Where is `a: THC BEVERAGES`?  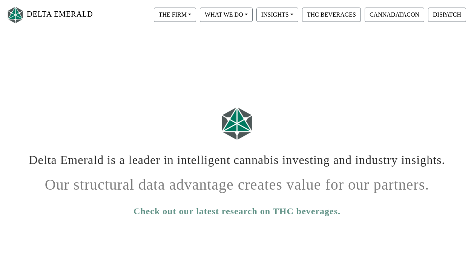 a: THC BEVERAGES is located at coordinates (332, 14).